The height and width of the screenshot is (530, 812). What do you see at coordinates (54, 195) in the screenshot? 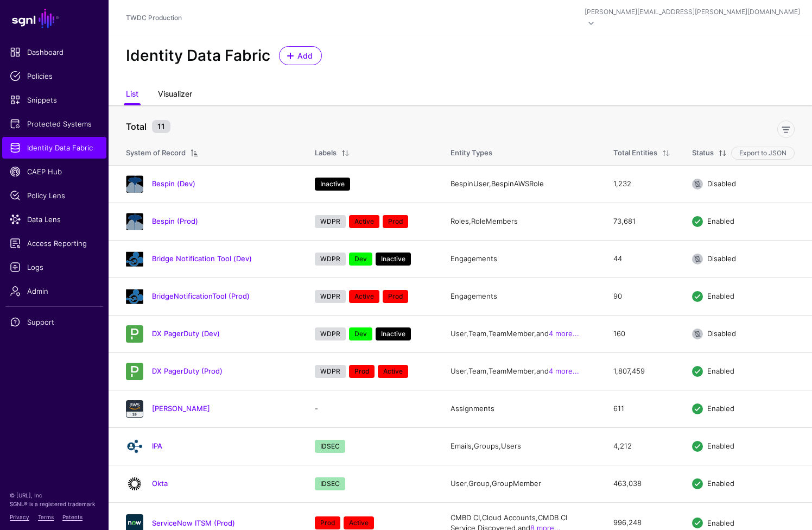
I see `a: Policy Lens` at bounding box center [54, 195].